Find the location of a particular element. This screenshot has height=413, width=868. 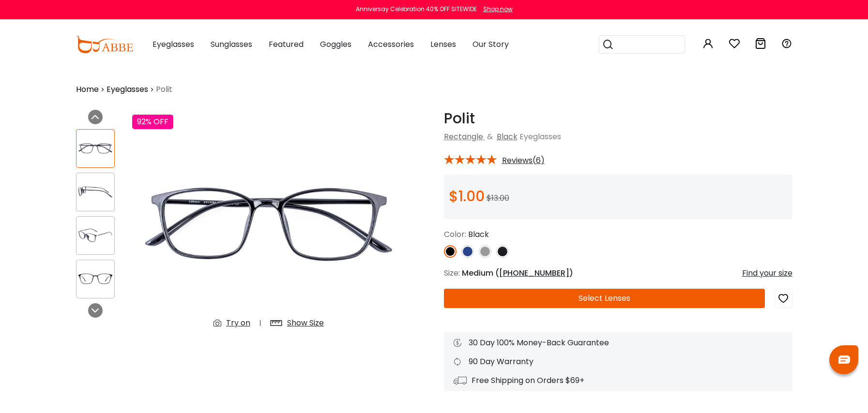

span: Accessories is located at coordinates (391, 44).